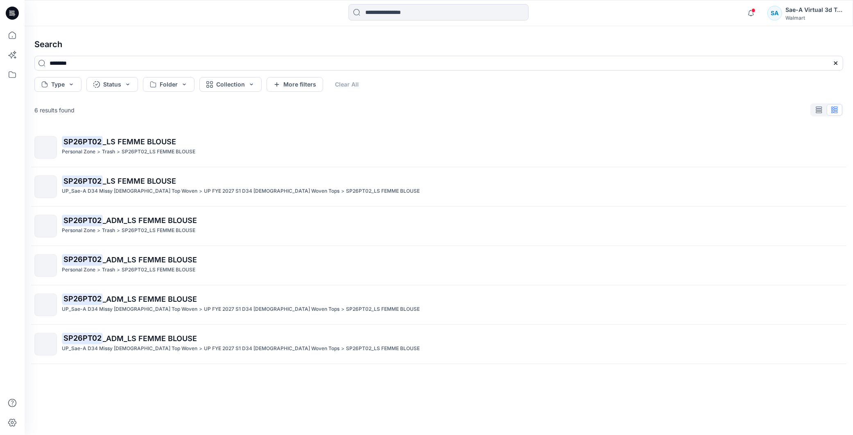 This screenshot has height=435, width=853. I want to click on p: 6 results found, so click(54, 110).